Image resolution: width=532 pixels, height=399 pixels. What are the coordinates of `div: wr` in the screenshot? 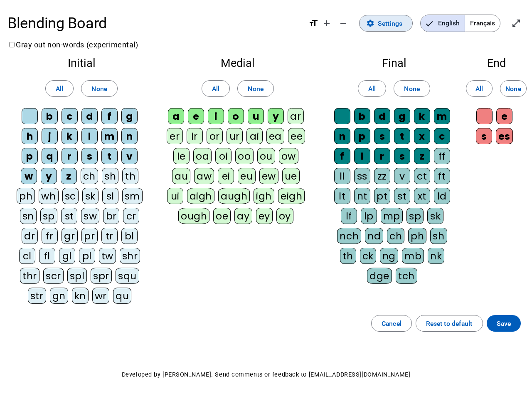 It's located at (101, 296).